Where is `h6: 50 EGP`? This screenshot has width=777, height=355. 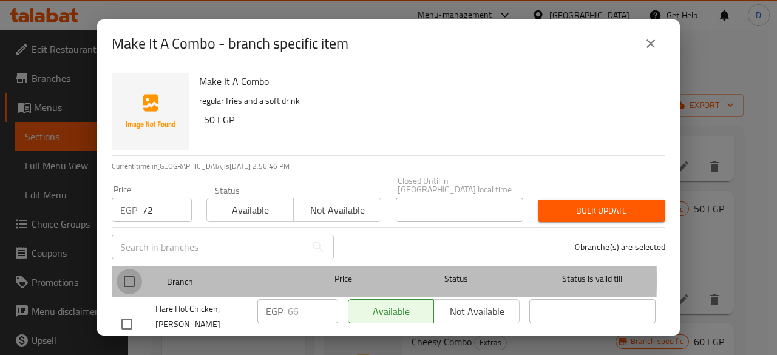
h6: 50 EGP is located at coordinates (430, 120).